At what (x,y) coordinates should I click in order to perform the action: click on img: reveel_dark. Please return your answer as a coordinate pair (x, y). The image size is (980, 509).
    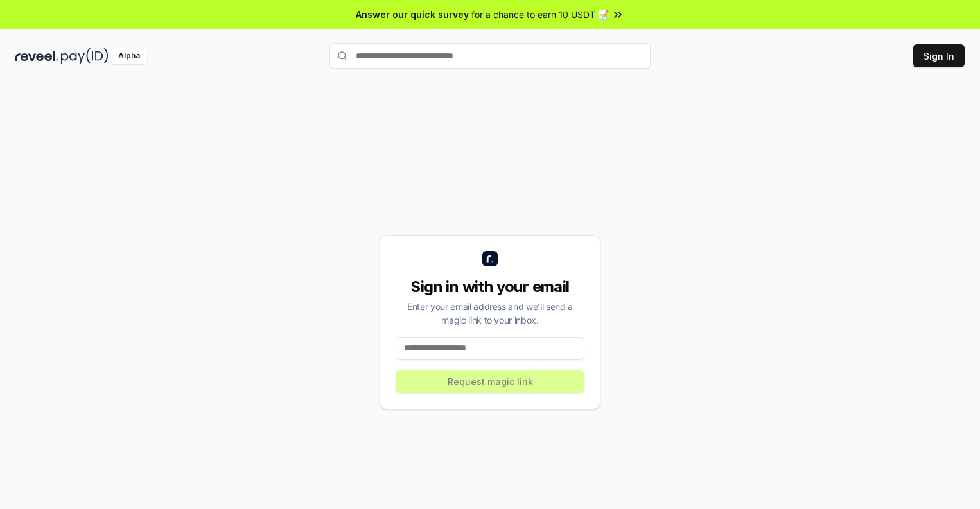
    Looking at the image, I should click on (37, 56).